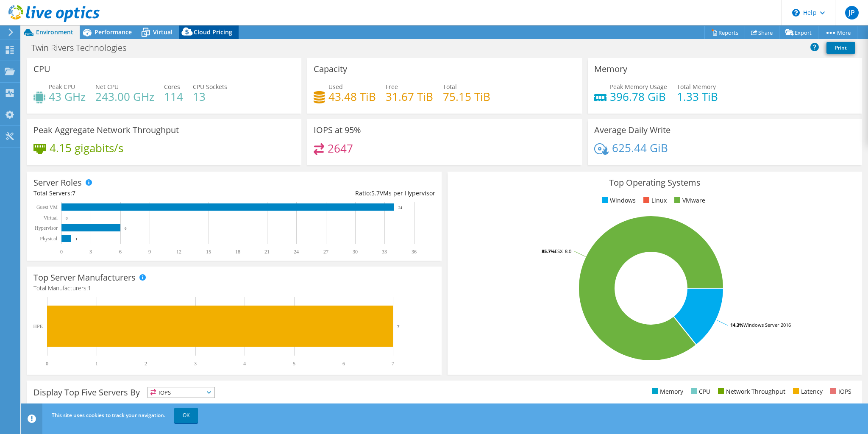 This screenshot has width=868, height=434. What do you see at coordinates (841, 48) in the screenshot?
I see `a: Print` at bounding box center [841, 48].